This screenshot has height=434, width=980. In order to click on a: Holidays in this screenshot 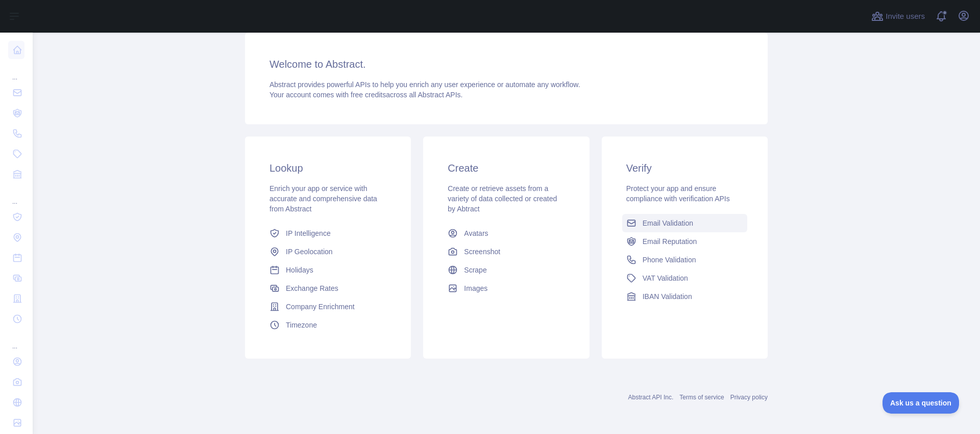, I will do `click(328, 270)`.